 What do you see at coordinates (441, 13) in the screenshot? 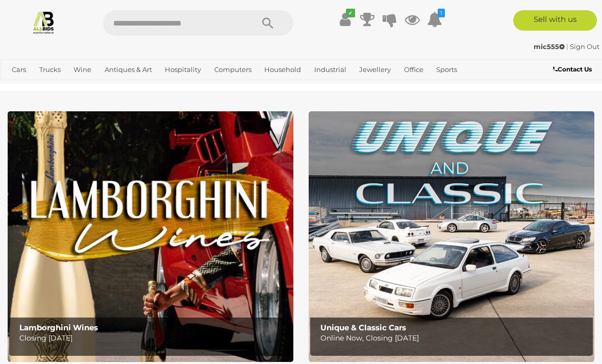
I see `i: 1` at bounding box center [441, 13].